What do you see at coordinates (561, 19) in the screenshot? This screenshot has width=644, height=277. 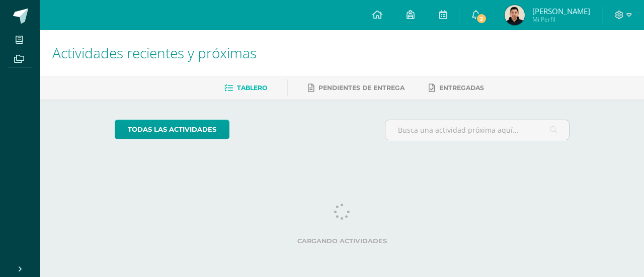 I see `span: Mi Perfil` at bounding box center [561, 19].